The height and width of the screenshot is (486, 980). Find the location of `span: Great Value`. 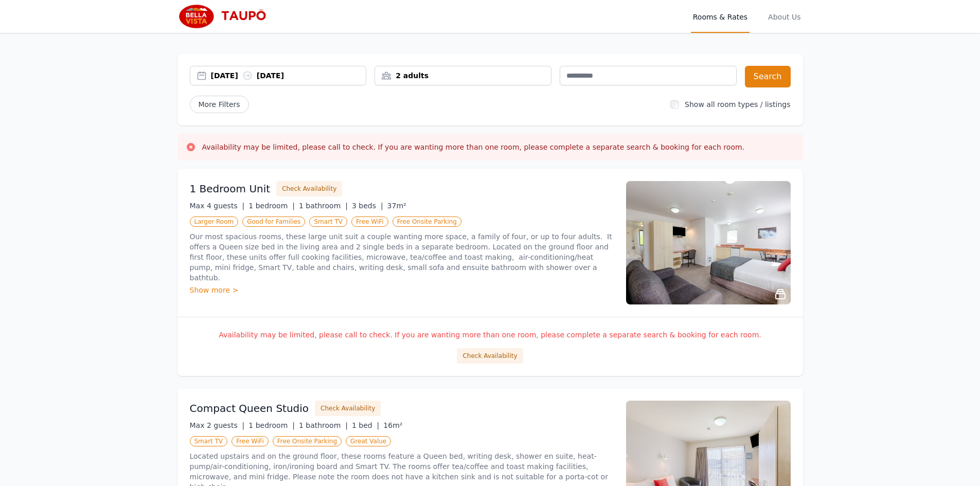

span: Great Value is located at coordinates (368, 441).